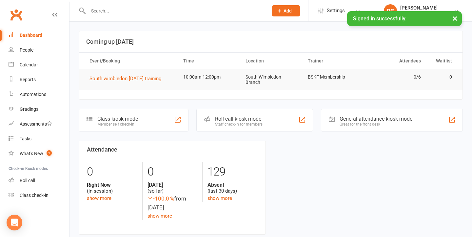 This screenshot has width=472, height=237. I want to click on th: Waitlist, so click(443, 61).